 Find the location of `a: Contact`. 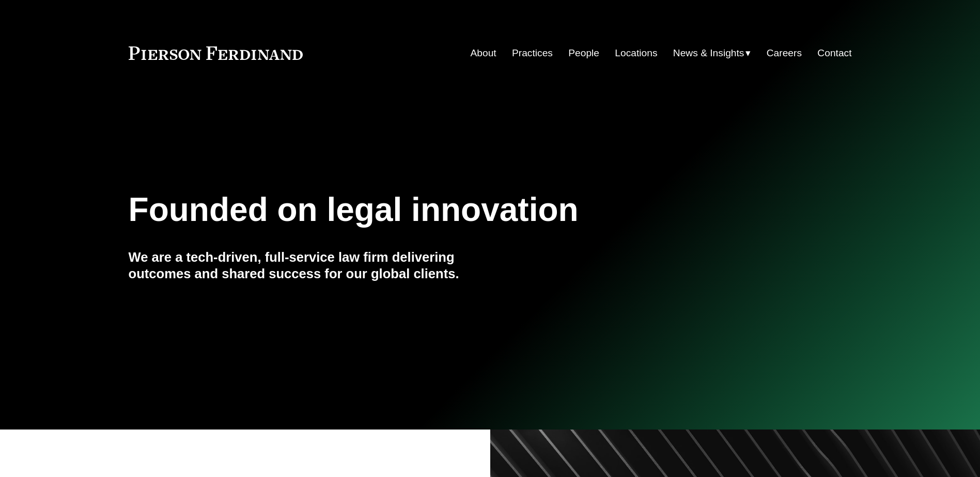

a: Contact is located at coordinates (834, 53).